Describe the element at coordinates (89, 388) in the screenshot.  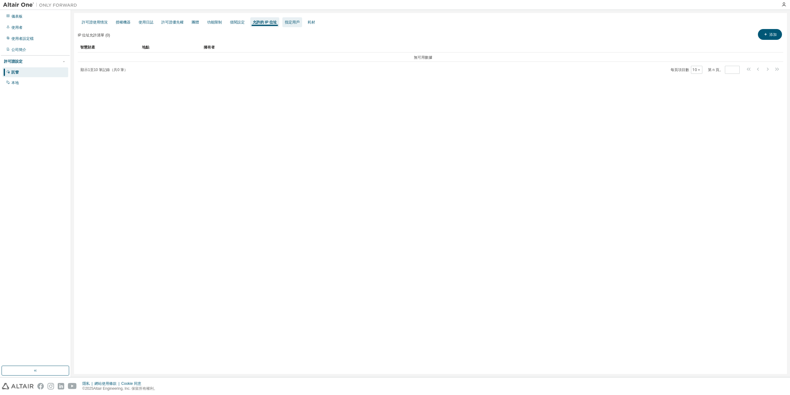
I see `font: 2025` at that location.